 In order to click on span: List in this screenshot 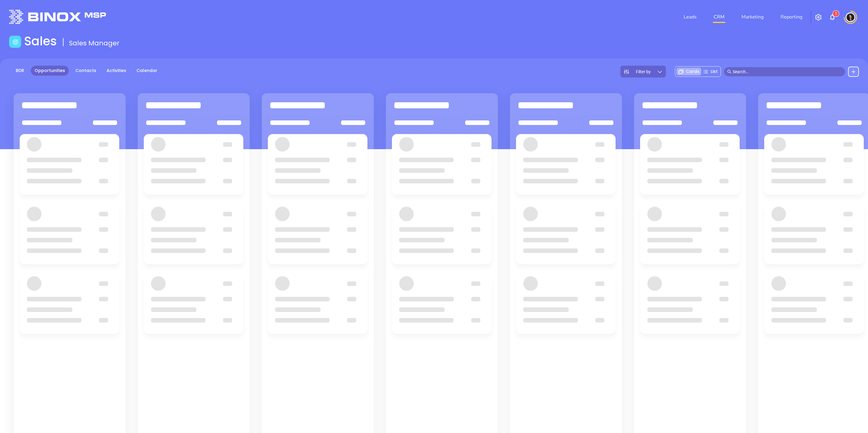, I will do `click(714, 71)`.